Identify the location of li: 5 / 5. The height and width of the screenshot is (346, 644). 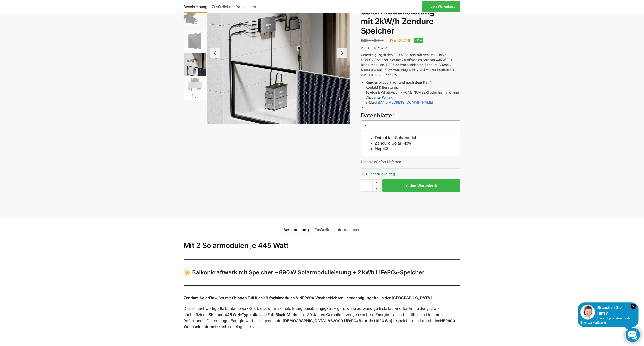
(194, 88).